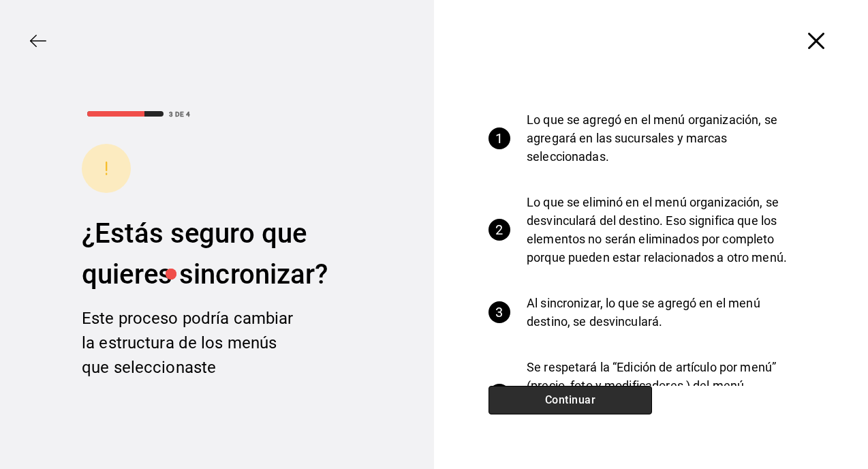 This screenshot has height=469, width=868. I want to click on div: Este proceso podría cambiar la estructura de los menús que seleccionaste, so click(191, 343).